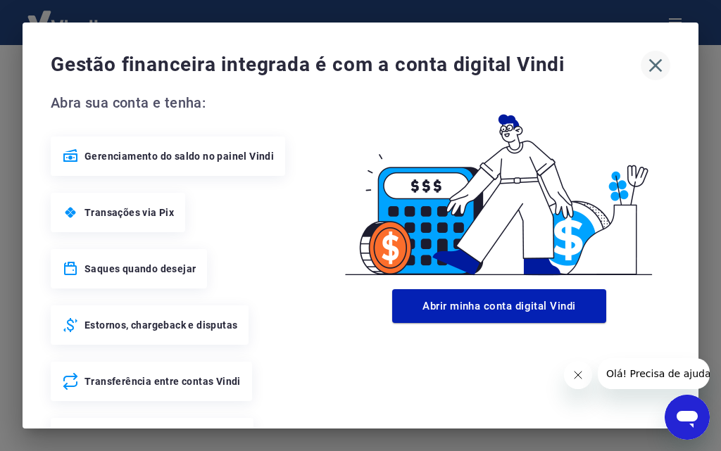  What do you see at coordinates (63, 15) in the screenshot?
I see `span: Olá! Precisa de ajuda?` at bounding box center [63, 15].